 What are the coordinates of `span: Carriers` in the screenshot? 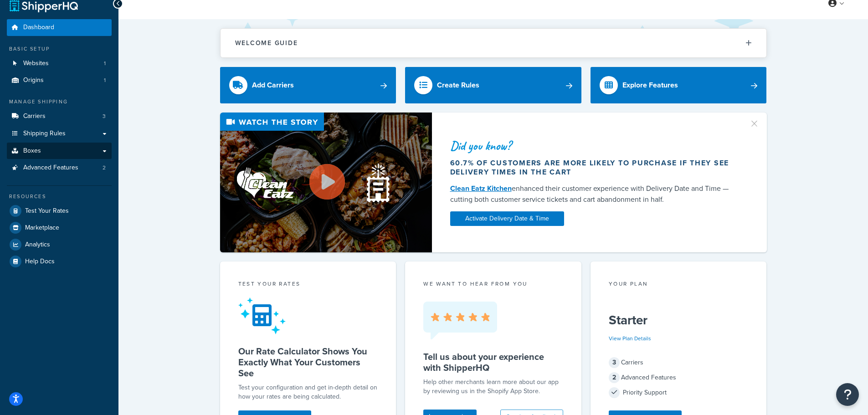 It's located at (34, 116).